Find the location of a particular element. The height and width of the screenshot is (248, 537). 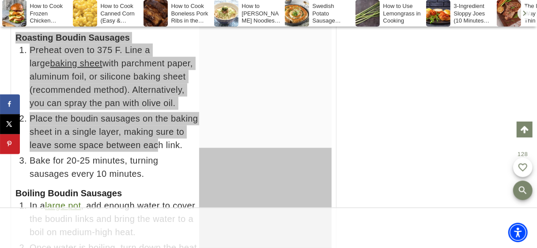

span: Roasting Boudin Sausages is located at coordinates (72, 38).